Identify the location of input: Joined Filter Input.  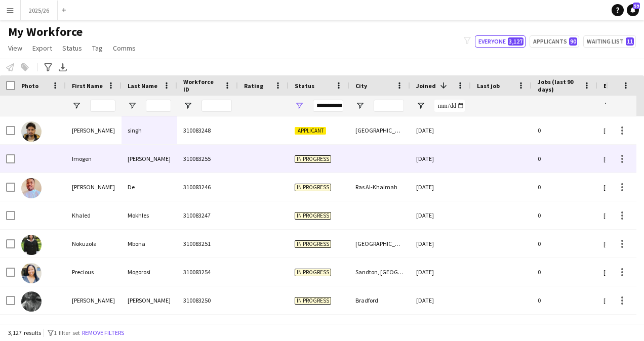
(450, 106).